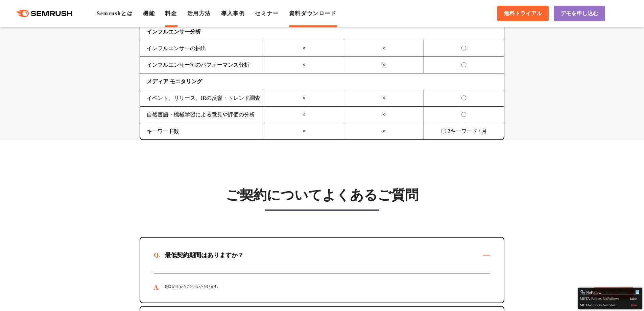 The image size is (644, 311). Describe the element at coordinates (580, 13) in the screenshot. I see `span: デモを申し込む` at that location.